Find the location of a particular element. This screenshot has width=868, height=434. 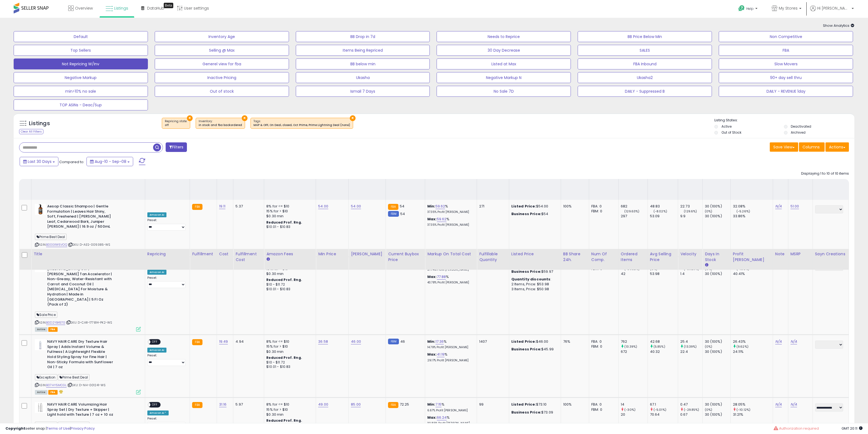

a: 49.00 is located at coordinates (323, 405).